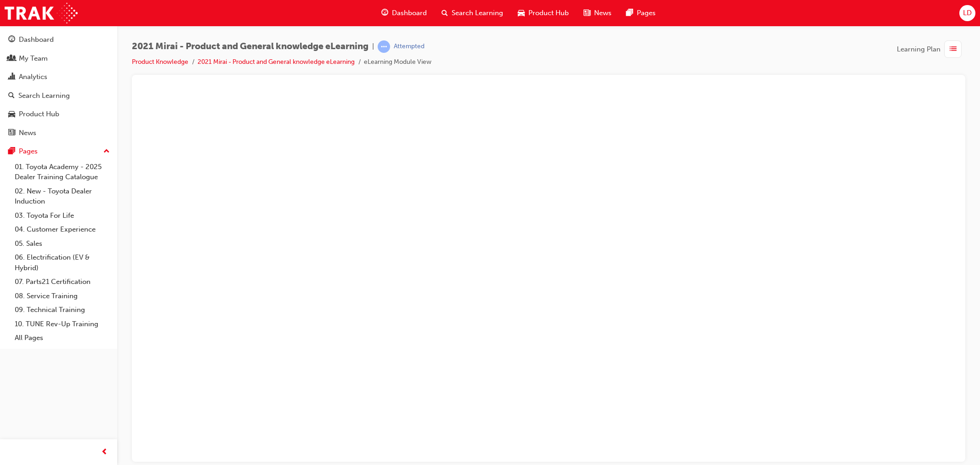 The image size is (980, 465). I want to click on a: Search Learning, so click(59, 95).